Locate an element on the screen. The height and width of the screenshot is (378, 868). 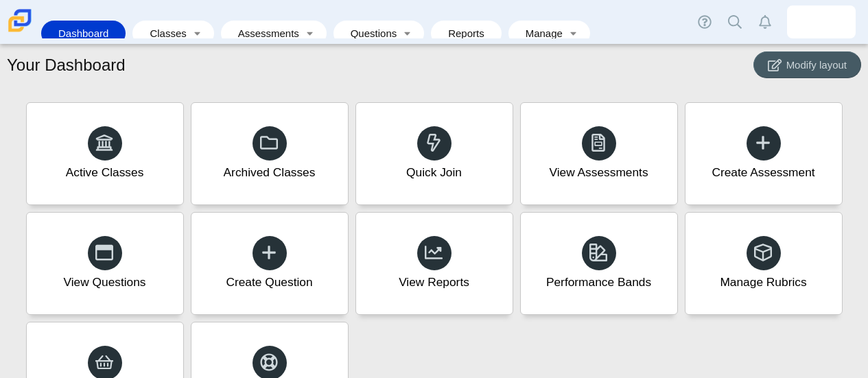
div: Active Classes is located at coordinates (105, 172).